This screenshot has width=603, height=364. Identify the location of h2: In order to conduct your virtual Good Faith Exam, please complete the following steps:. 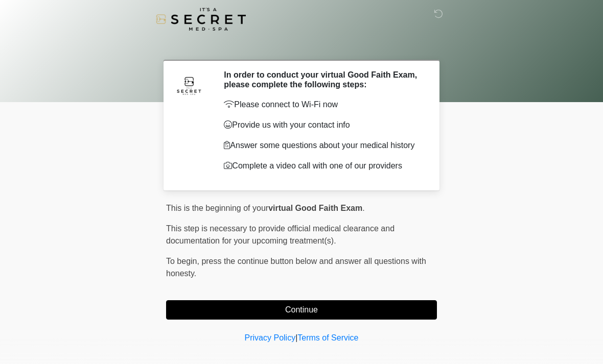
(322, 80).